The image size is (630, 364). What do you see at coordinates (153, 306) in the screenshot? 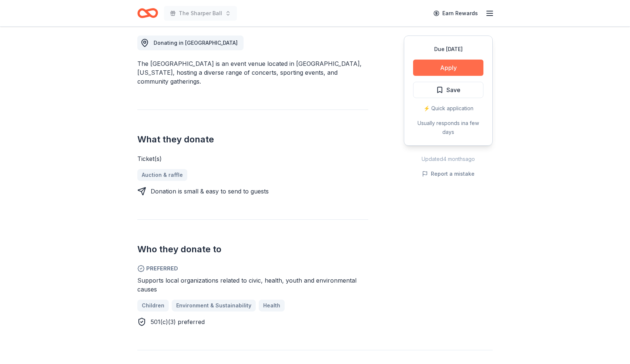
I see `a: Children` at bounding box center [153, 306].